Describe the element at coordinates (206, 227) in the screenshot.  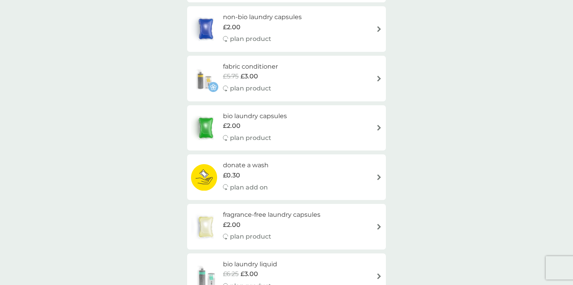
I see `img: fragrance-free laundry capsules` at that location.